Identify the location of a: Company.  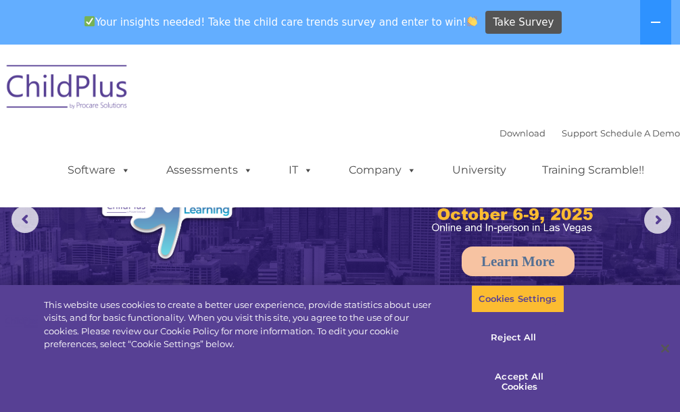
(382, 170).